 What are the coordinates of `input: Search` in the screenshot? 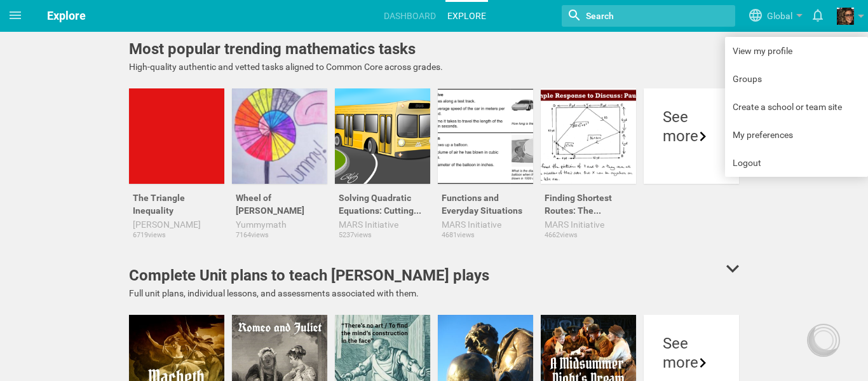 It's located at (636, 16).